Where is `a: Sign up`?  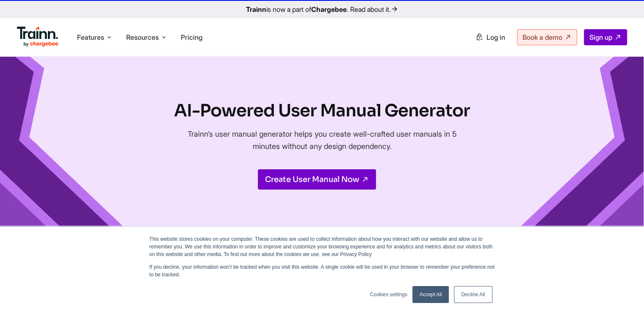
a: Sign up is located at coordinates (606, 37).